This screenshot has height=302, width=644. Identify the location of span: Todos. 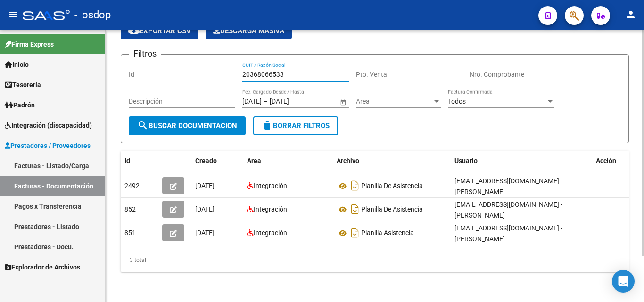
(457, 101).